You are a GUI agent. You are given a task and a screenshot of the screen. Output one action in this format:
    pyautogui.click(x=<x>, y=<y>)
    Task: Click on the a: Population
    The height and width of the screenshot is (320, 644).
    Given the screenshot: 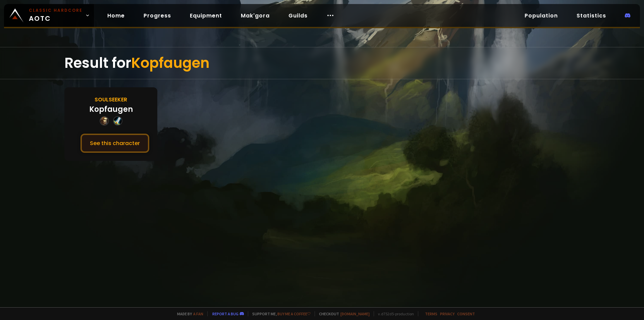 What is the action you would take?
    pyautogui.click(x=541, y=15)
    